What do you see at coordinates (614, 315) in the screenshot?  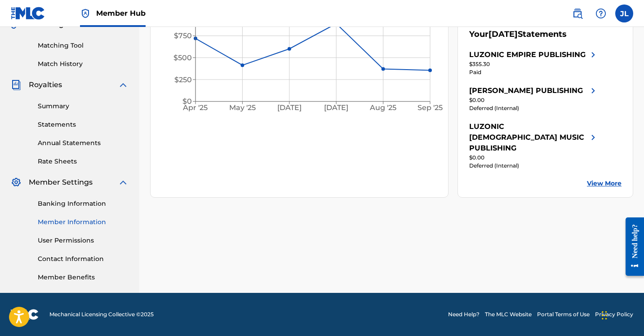 I see `a: Privacy Policy` at bounding box center [614, 315].